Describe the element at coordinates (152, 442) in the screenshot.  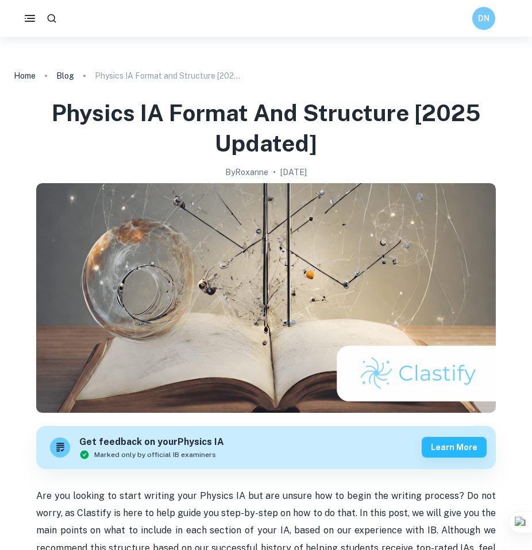
I see `h6: Get feedback on your Physics IA` at that location.